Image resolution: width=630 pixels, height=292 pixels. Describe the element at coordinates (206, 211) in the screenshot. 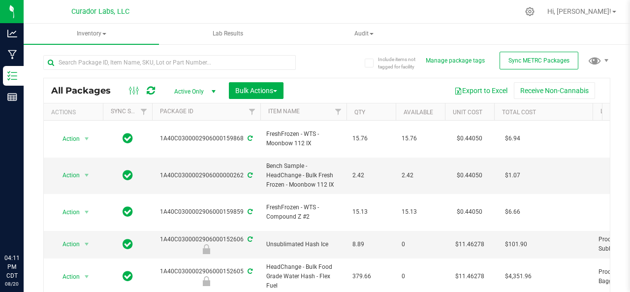

I see `div: 1A40C0300002906000159859` at that location.